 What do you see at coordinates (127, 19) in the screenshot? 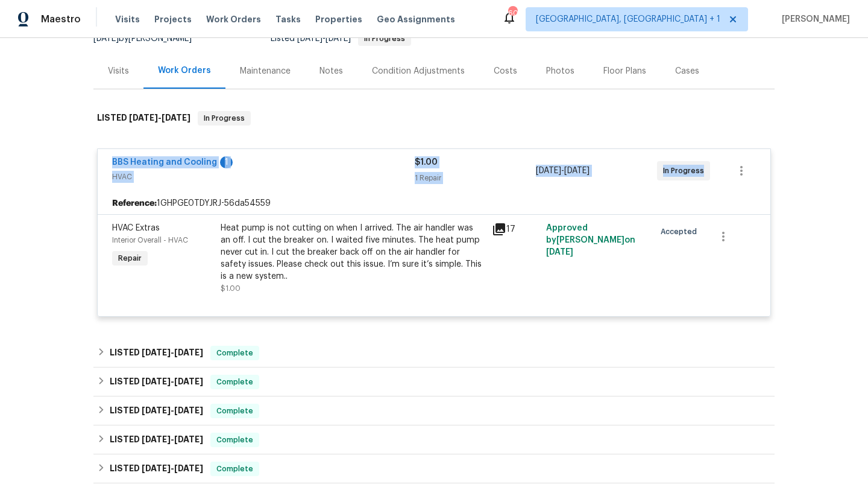
I see `span: Visits` at bounding box center [127, 19].